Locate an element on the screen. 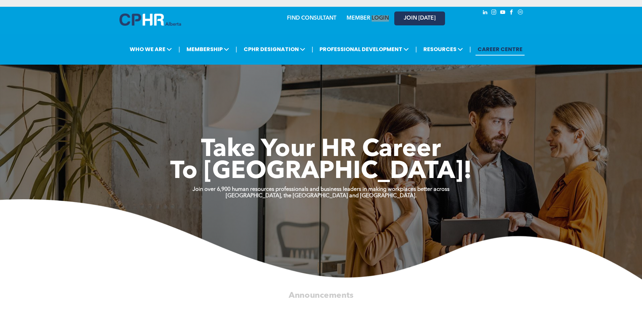 The height and width of the screenshot is (314, 642). a: facebook is located at coordinates (512, 13).